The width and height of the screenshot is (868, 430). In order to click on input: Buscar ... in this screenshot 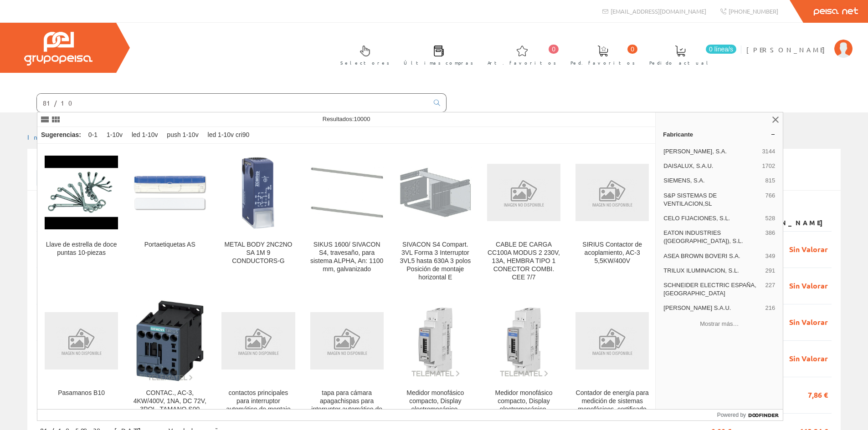, I will do `click(232, 103)`.